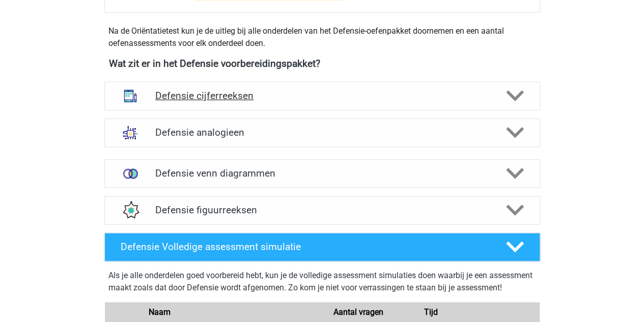  What do you see at coordinates (322, 63) in the screenshot?
I see `h4: Wat zit er in het Defensie voorbereidingspakket?` at bounding box center [322, 63].